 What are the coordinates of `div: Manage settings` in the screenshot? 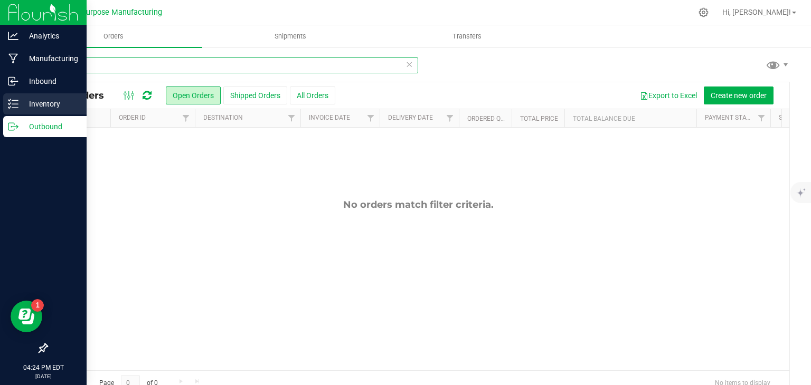 It's located at (703, 12).